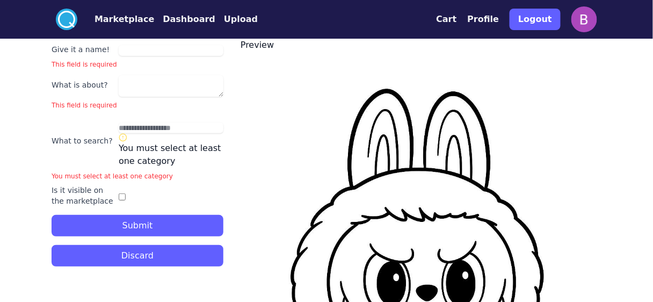 This screenshot has width=653, height=302. What do you see at coordinates (483, 19) in the screenshot?
I see `button: Profile` at bounding box center [483, 19].